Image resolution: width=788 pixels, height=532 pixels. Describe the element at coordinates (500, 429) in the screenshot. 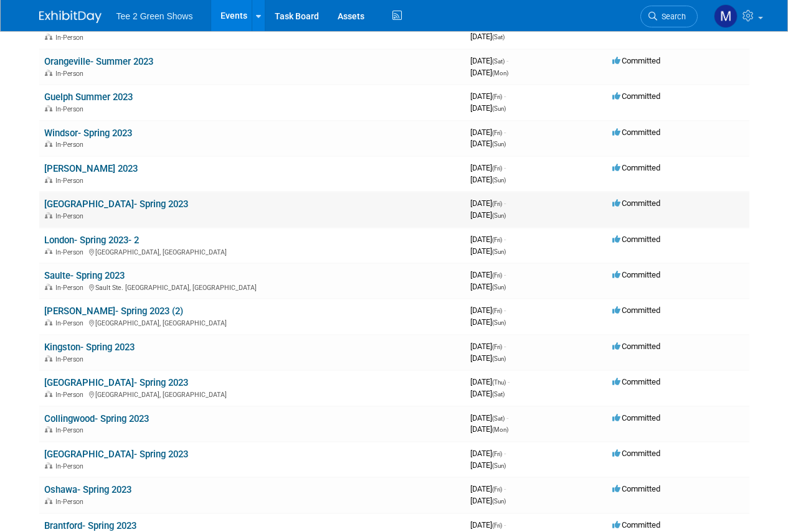

I see `span: (Mon)` at that location.